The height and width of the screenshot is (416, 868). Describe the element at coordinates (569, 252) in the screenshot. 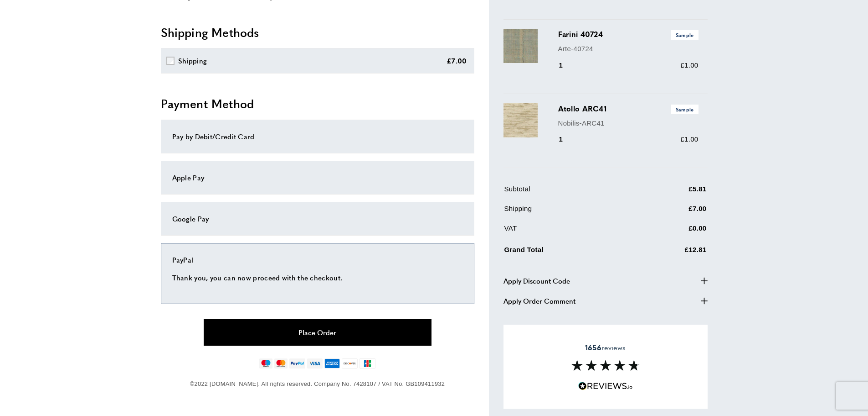

I see `td: Grand Total` at that location.